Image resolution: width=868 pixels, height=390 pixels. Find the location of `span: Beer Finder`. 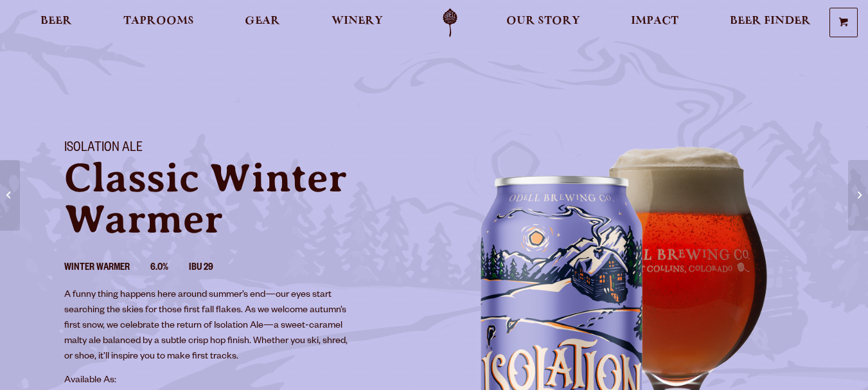

span: Beer Finder is located at coordinates (771, 21).